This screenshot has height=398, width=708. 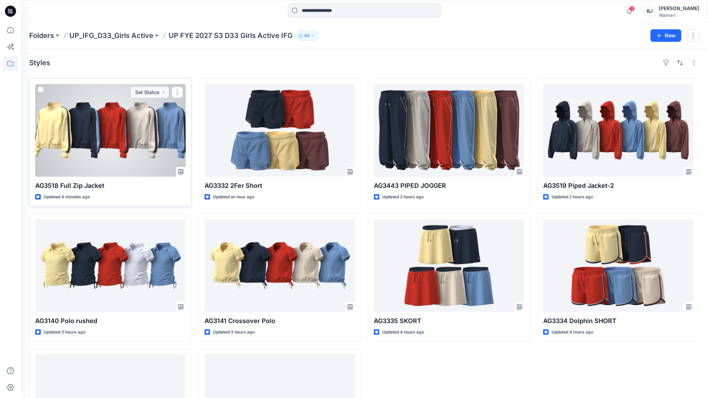 I want to click on p: UP FYE 2027 S3 D33 Girls Active IFG, so click(x=231, y=36).